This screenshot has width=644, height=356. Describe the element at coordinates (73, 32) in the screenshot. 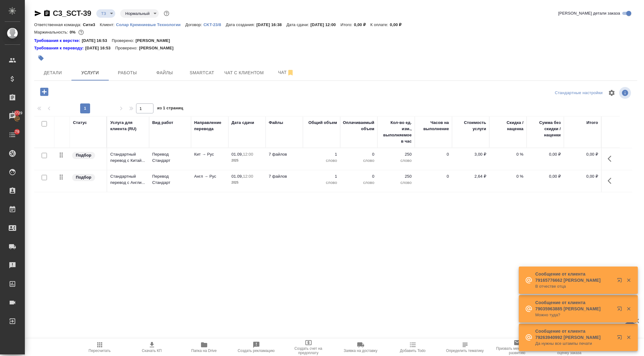

I see `p: 0%` at that location.